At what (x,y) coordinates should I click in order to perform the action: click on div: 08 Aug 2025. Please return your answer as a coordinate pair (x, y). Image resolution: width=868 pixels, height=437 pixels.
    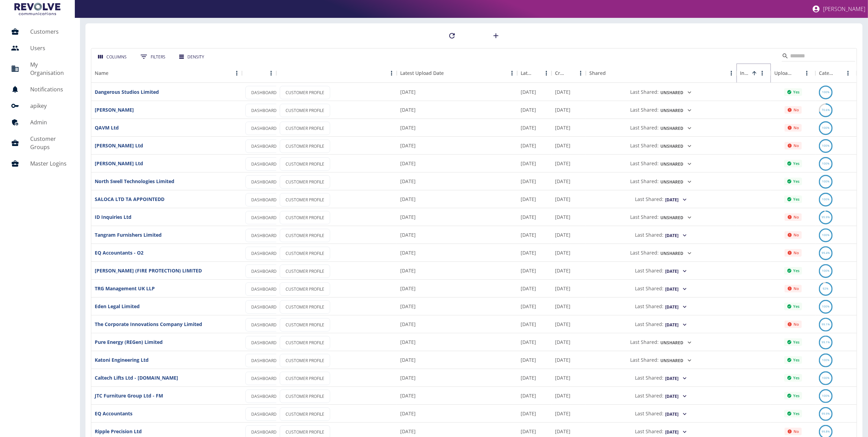
    Looking at the image, I should click on (457, 270).